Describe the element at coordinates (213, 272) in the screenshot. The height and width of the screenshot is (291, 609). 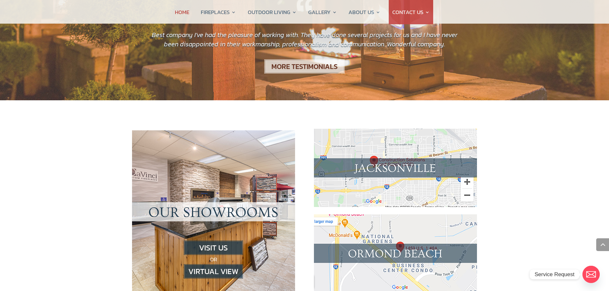
I see `img: view fireplace showroom virtually in ormond beach or jacksonville` at that location.